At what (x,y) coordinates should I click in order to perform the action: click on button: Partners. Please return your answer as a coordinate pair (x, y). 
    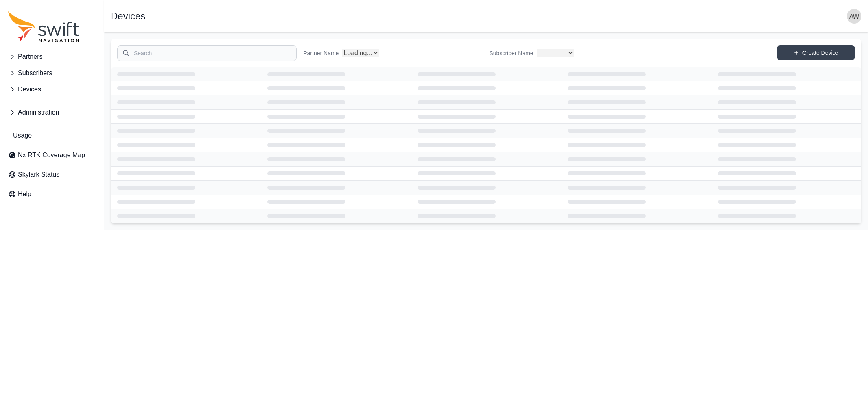
    Looking at the image, I should click on (52, 57).